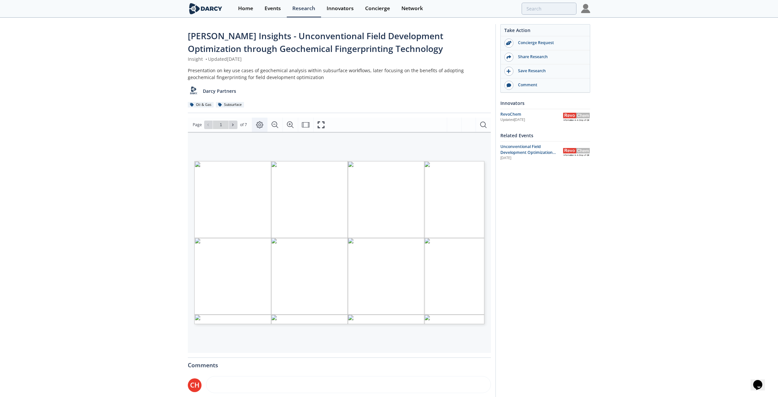  I want to click on img: logo-wide.svg, so click(205, 8).